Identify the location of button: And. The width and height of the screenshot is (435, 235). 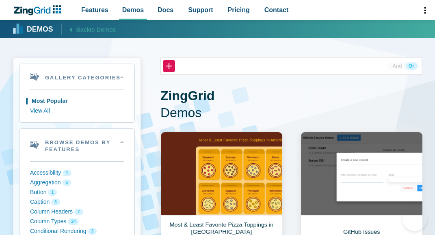
(396, 66).